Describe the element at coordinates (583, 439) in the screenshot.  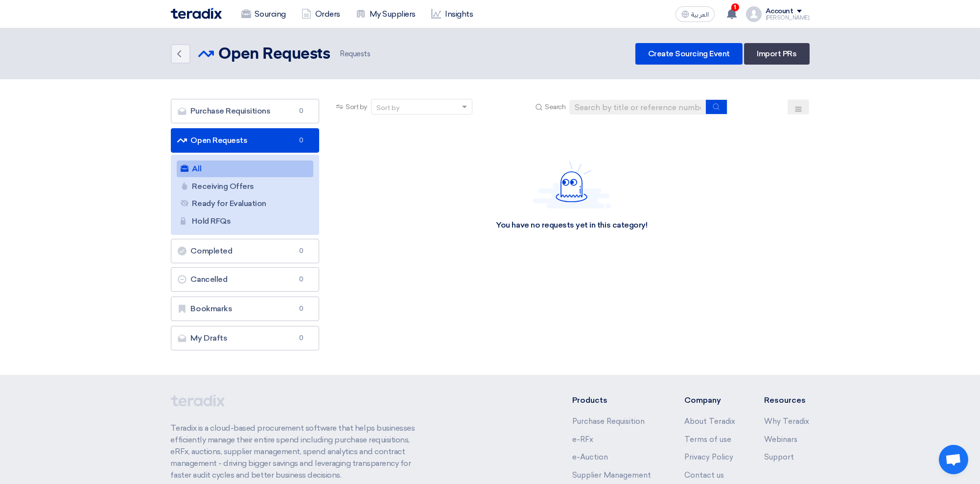
I see `a: e-RFx` at that location.